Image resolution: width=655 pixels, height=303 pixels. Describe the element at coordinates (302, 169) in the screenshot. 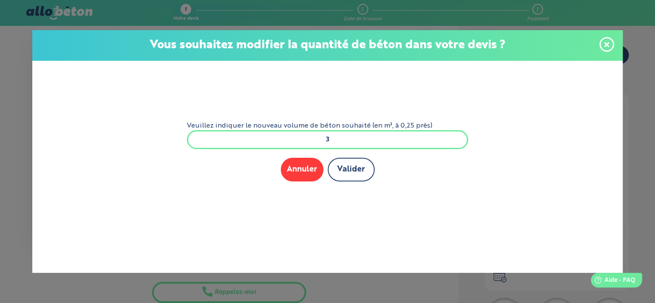

I see `button: Annuler` at that location.